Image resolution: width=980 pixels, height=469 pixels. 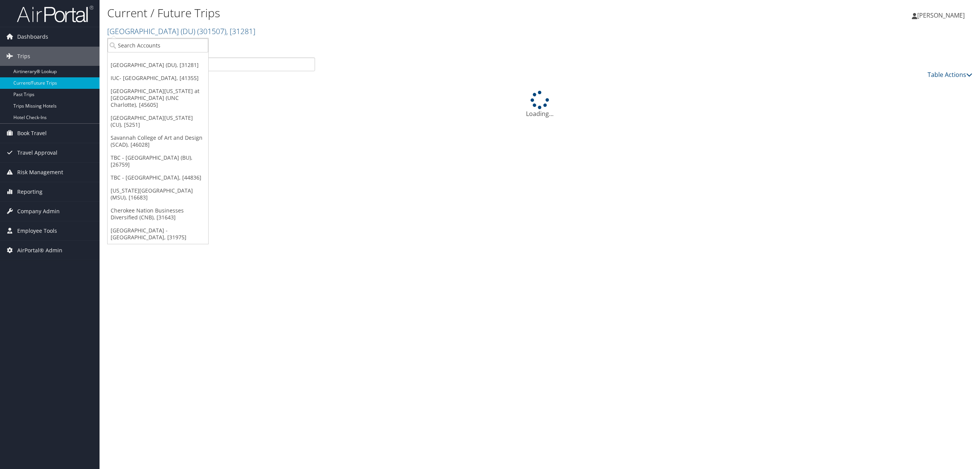 I want to click on span: Trips, so click(x=24, y=56).